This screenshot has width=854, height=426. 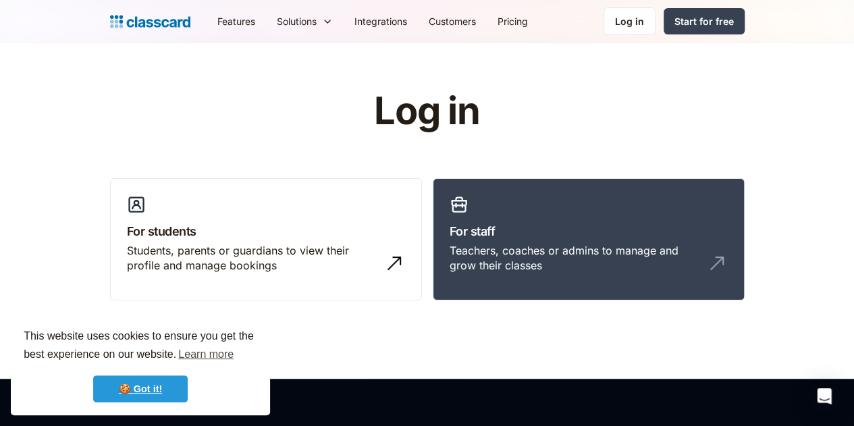 I want to click on div: cookieconsent, so click(x=140, y=365).